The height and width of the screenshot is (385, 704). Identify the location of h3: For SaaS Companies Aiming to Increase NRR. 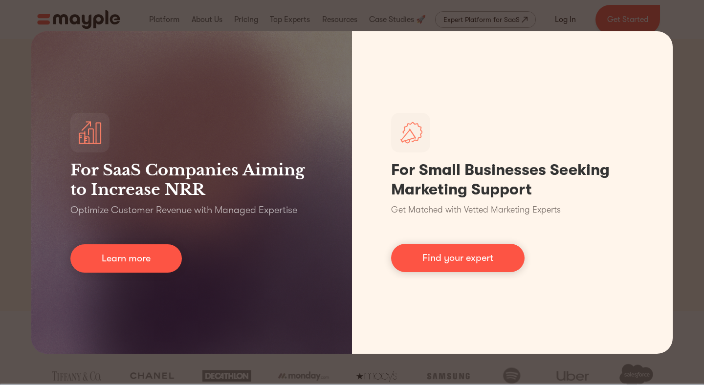
(192, 180).